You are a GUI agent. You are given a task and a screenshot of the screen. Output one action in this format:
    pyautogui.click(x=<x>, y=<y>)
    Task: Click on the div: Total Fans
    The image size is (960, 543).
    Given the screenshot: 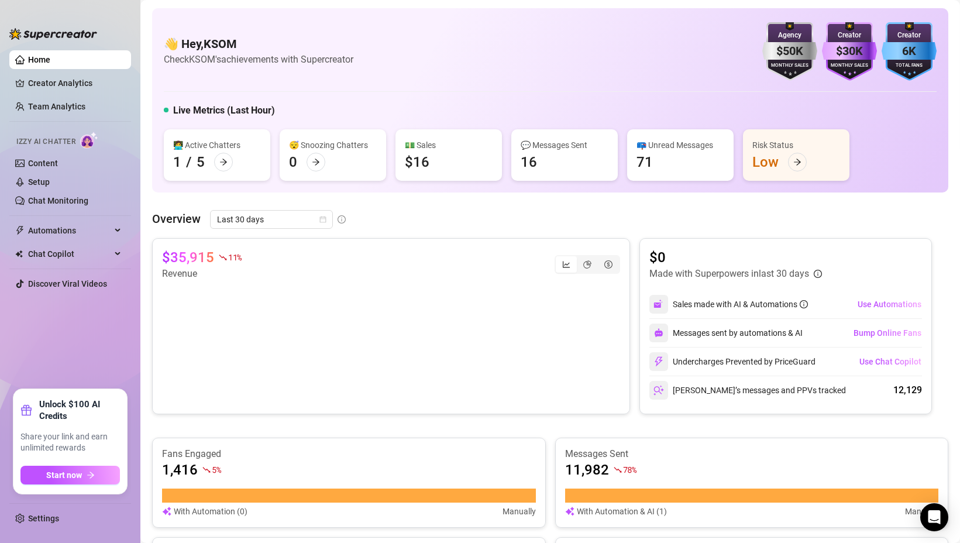 What is the action you would take?
    pyautogui.click(x=909, y=66)
    